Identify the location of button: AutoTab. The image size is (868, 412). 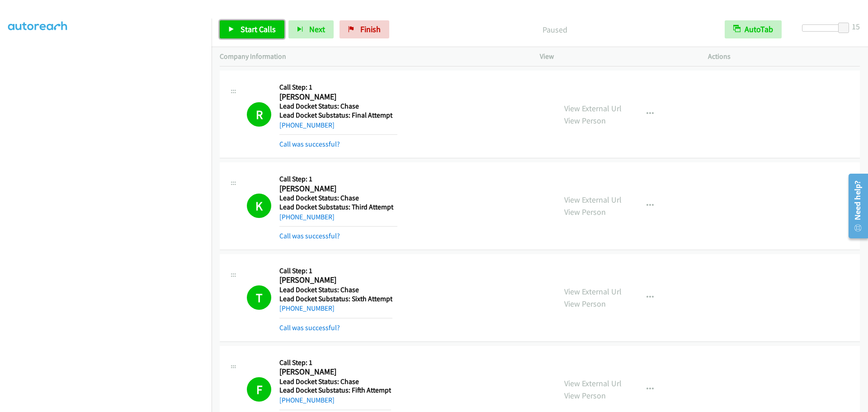
(753, 30).